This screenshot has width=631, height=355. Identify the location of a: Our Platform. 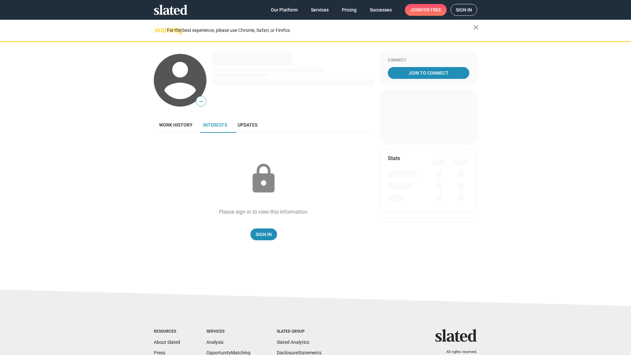
(284, 10).